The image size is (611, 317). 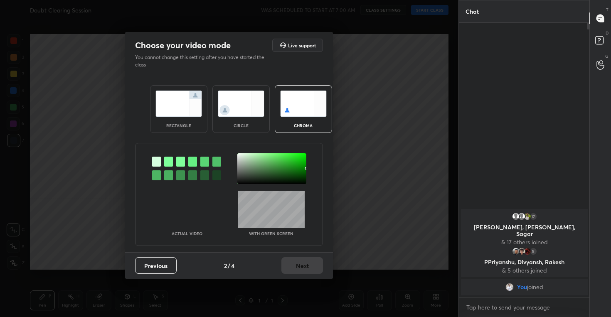 I want to click on p: Actual Video, so click(x=187, y=234).